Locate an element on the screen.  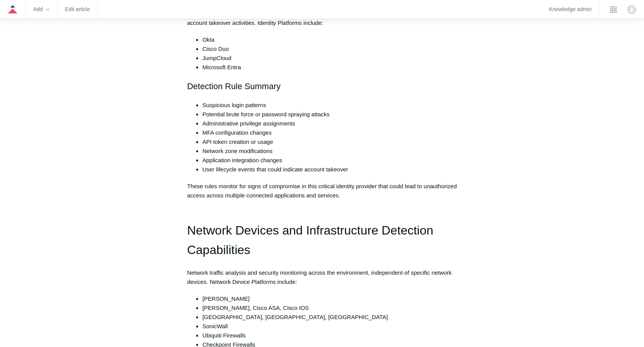
li: Suspicious login patterns is located at coordinates (329, 105).